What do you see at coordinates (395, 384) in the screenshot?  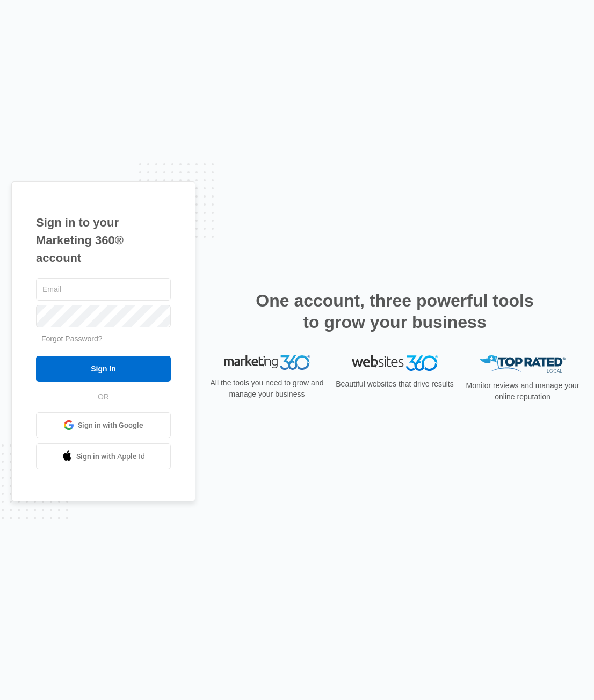 I see `p: Beautiful websites that drive results` at bounding box center [395, 384].